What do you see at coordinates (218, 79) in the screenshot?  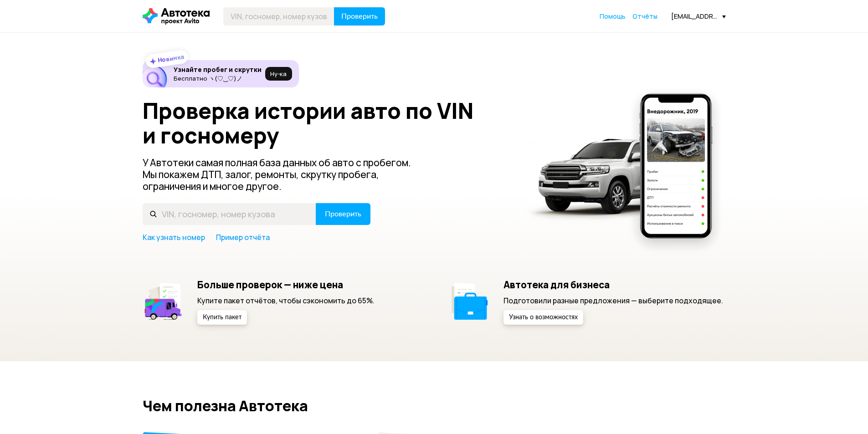 I see `p: Бесплатно ヽ(♡‿♡)ノ` at bounding box center [218, 79].